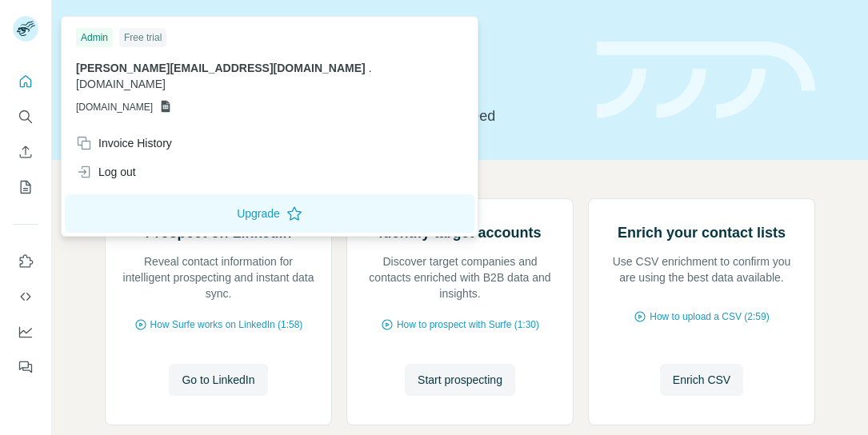  Describe the element at coordinates (106, 172) in the screenshot. I see `div: Log out` at that location.